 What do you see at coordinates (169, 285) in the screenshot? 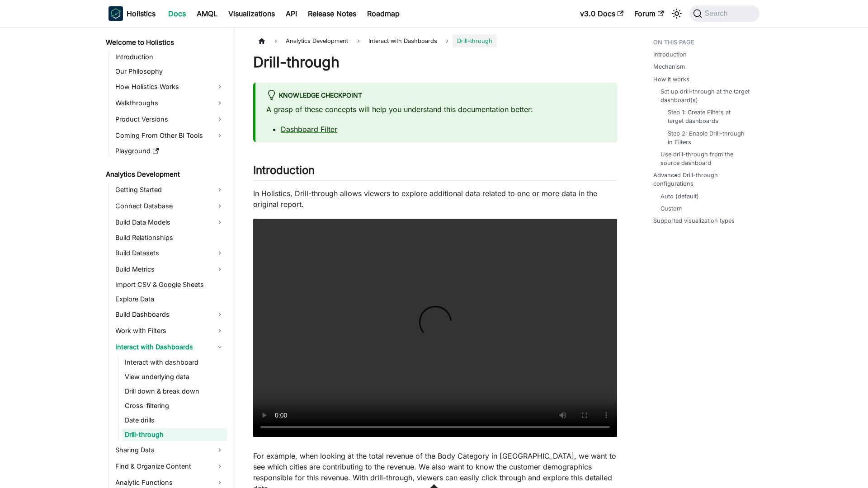
I see `a: Import CSV & Google Sheets` at bounding box center [169, 285].